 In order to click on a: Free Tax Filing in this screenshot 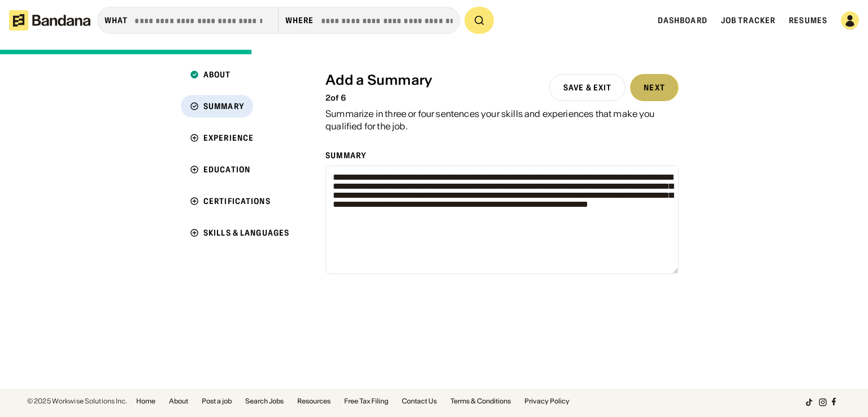, I will do `click(366, 401)`.